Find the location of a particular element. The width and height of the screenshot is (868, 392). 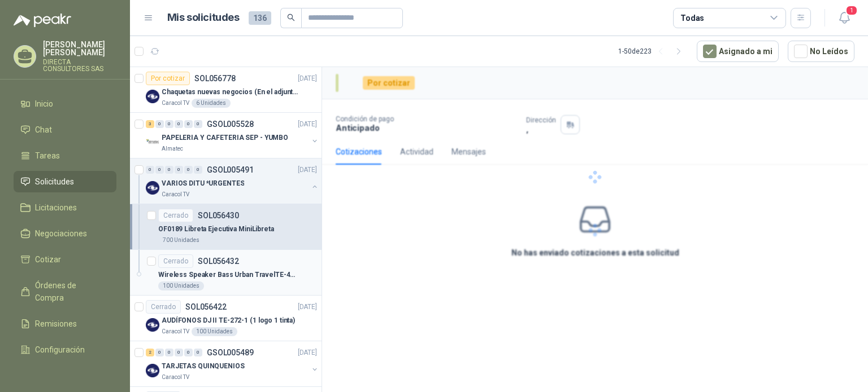

span: Remisiones is located at coordinates (56, 324).